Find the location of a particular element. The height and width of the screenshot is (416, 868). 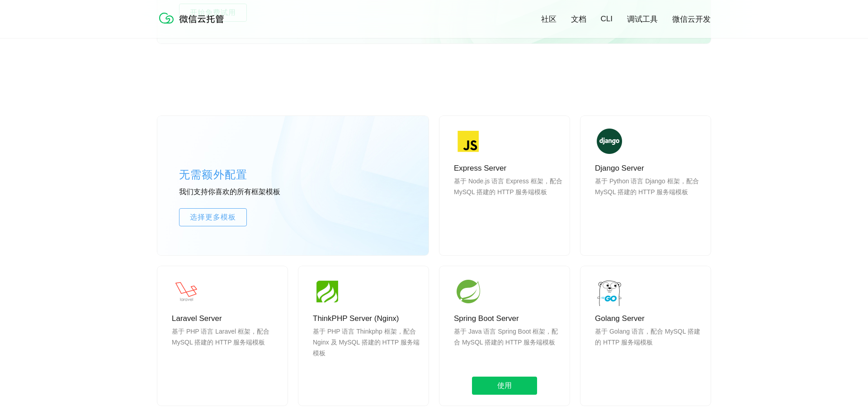

p: 基于 Golang 语言，配合 MySQL 搭建的 HTTP 服务端模板 is located at coordinates (649, 348).